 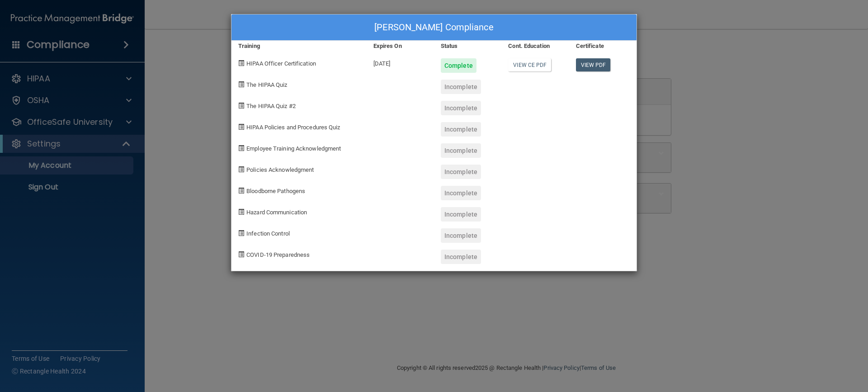 I want to click on div: Cont. Education, so click(x=534, y=46).